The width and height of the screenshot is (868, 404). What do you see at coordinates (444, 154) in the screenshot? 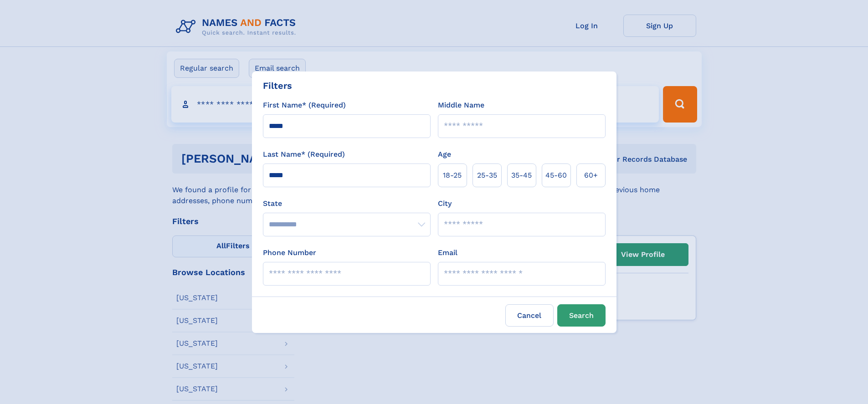
I see `label: Age` at bounding box center [444, 154].